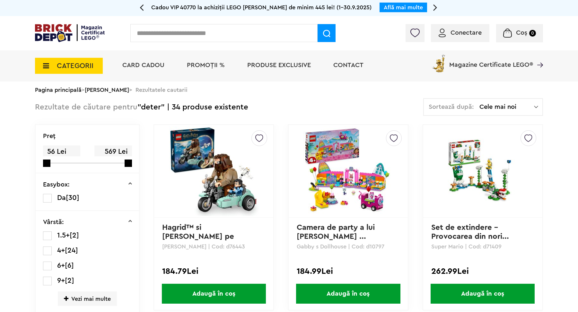  I want to click on span: 1.5+, so click(63, 236).